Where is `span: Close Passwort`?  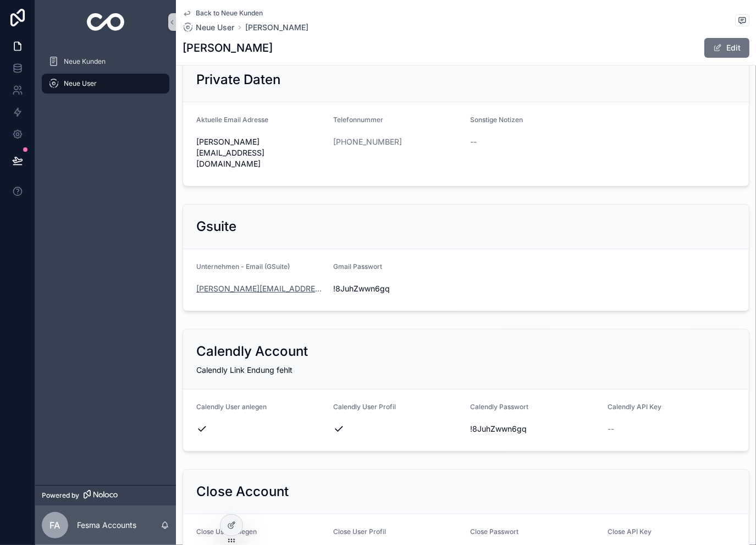 span: Close Passwort is located at coordinates (495, 532).